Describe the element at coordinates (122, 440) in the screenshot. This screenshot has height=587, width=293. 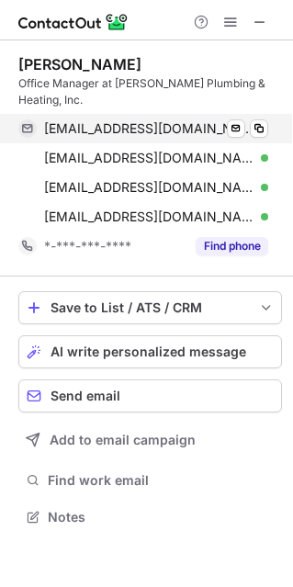
I see `span: Add to email campaign` at that location.